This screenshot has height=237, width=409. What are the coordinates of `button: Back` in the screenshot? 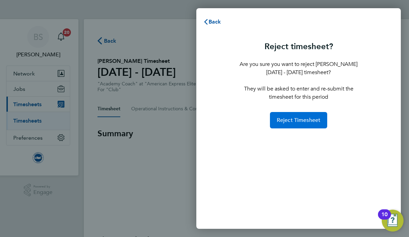 It's located at (212, 22).